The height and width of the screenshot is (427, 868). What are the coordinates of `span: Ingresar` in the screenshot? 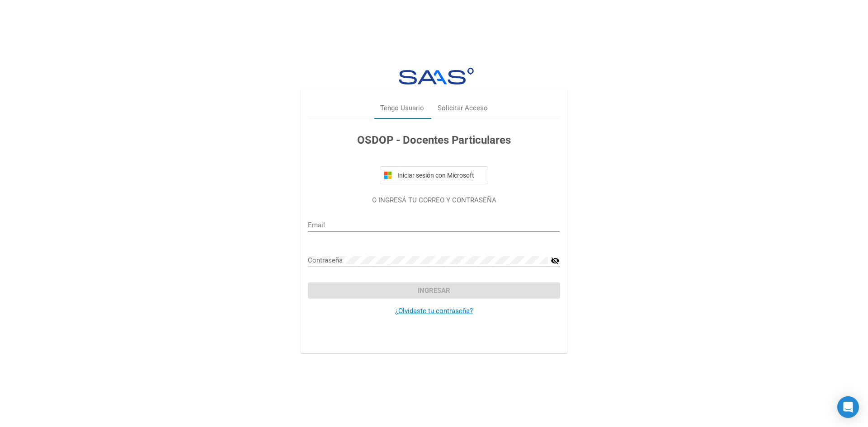 It's located at (434, 291).